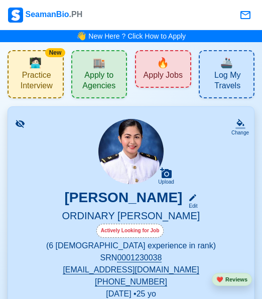 The image size is (262, 299). What do you see at coordinates (162, 63) in the screenshot?
I see `span: new` at bounding box center [162, 63].